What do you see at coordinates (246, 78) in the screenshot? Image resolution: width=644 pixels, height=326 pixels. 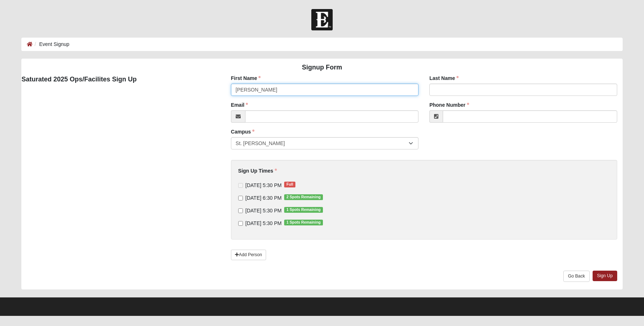 I see `label: First Name` at bounding box center [246, 78].